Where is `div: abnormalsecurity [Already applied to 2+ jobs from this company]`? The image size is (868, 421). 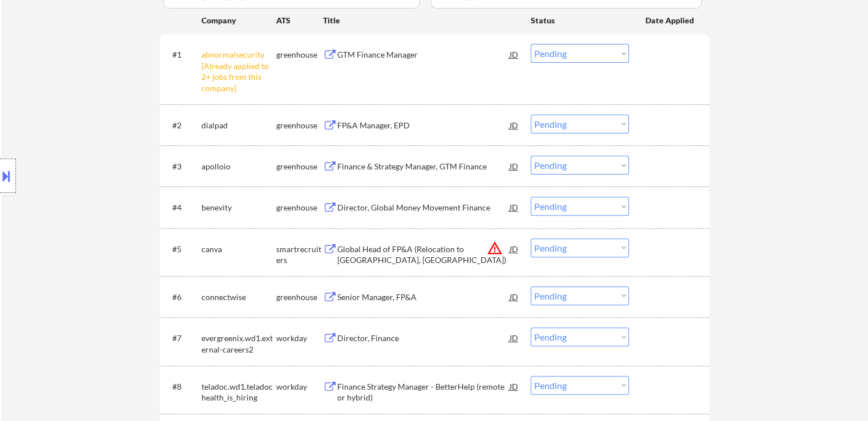
div: abnormalsecurity [Already applied to 2+ jobs from this company] is located at coordinates (239, 71).